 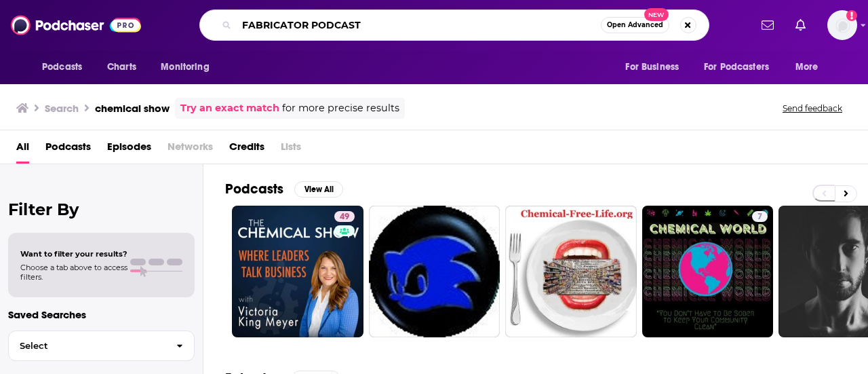 I want to click on a: Episodes, so click(x=129, y=149).